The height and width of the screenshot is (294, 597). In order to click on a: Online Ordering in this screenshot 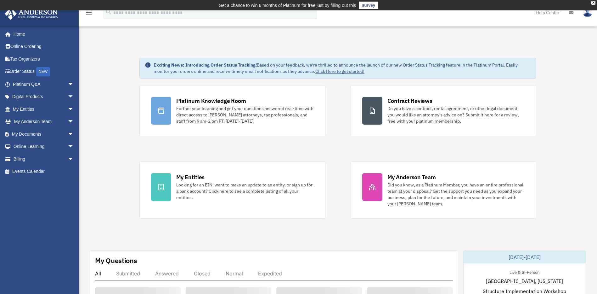, I will do `click(44, 47)`.